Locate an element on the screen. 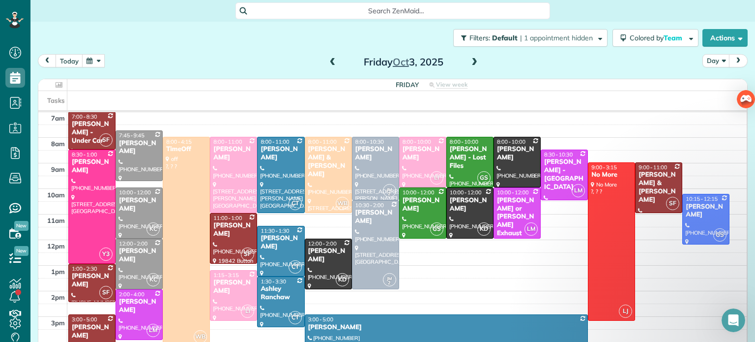 The image size is (755, 342). span: 11:30 - 1:30 is located at coordinates (275, 231).